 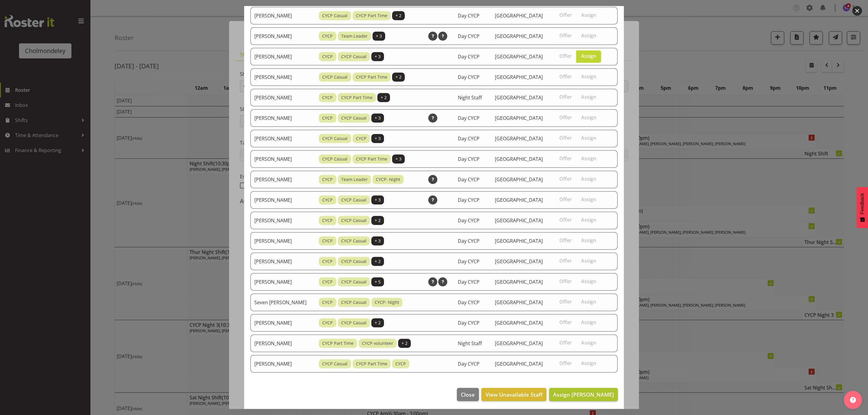 What do you see at coordinates (862, 208) in the screenshot?
I see `button: Feedback - Show survey` at bounding box center [862, 208].